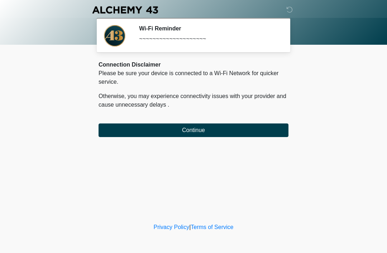 Image resolution: width=387 pixels, height=253 pixels. What do you see at coordinates (172, 227) in the screenshot?
I see `a: Privacy Policy` at bounding box center [172, 227].